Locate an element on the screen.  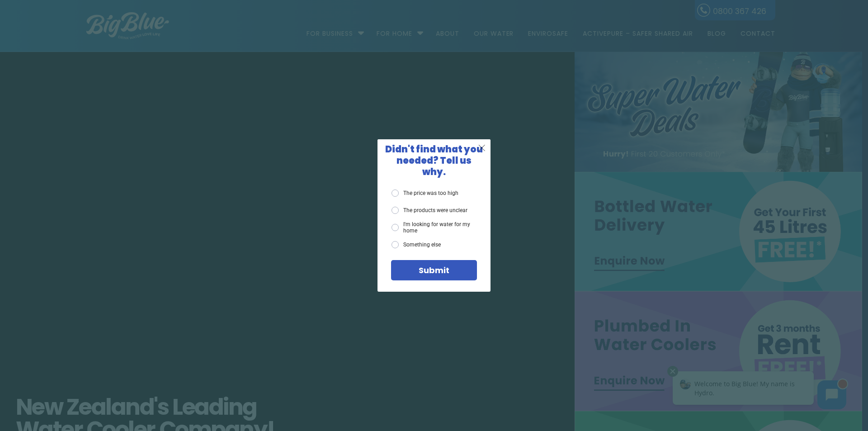
span: Submit is located at coordinates (434, 270).